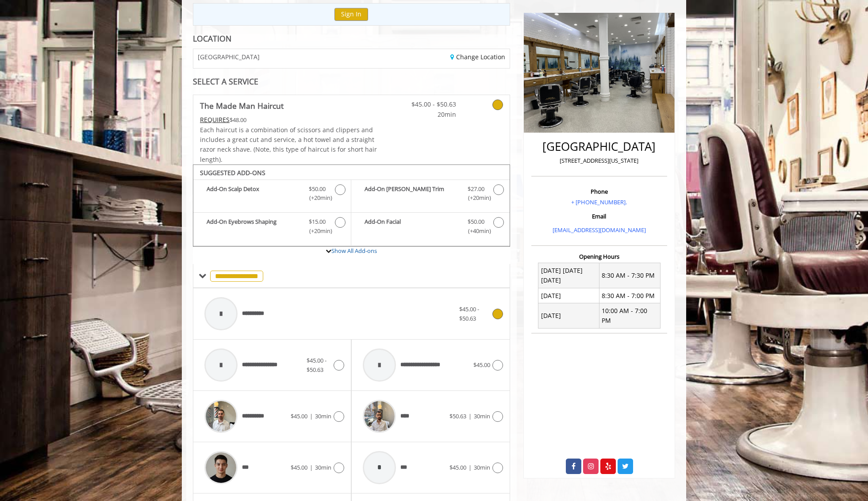 The height and width of the screenshot is (501, 868). I want to click on a: Show All Add-ons, so click(354, 251).